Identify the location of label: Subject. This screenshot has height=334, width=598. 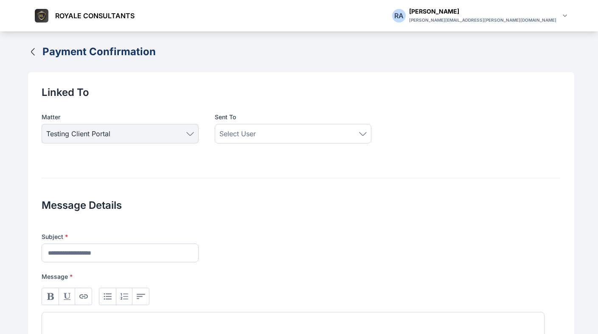
(120, 237).